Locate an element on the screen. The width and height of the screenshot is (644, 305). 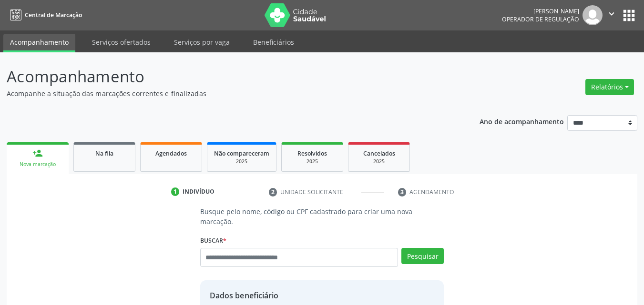
div: Dados beneficiário is located at coordinates (303, 295).